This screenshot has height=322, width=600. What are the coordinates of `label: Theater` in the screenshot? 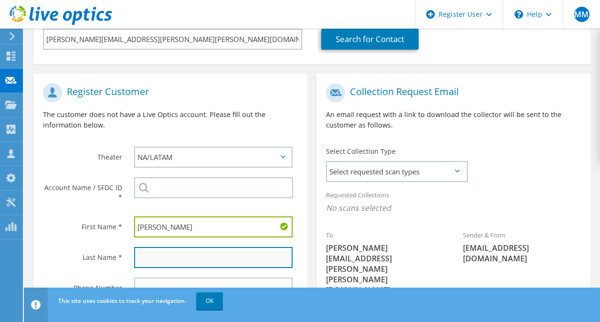 It's located at (83, 154).